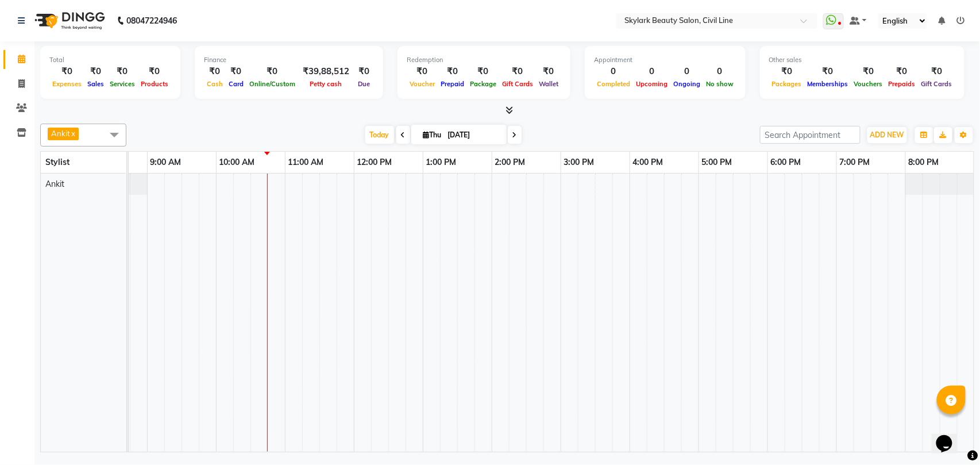  What do you see at coordinates (887, 134) in the screenshot?
I see `span: ADD NEW` at bounding box center [887, 134].